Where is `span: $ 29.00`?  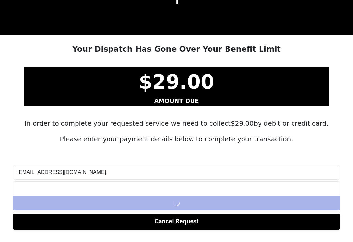 span: $ 29.00 is located at coordinates (242, 123).